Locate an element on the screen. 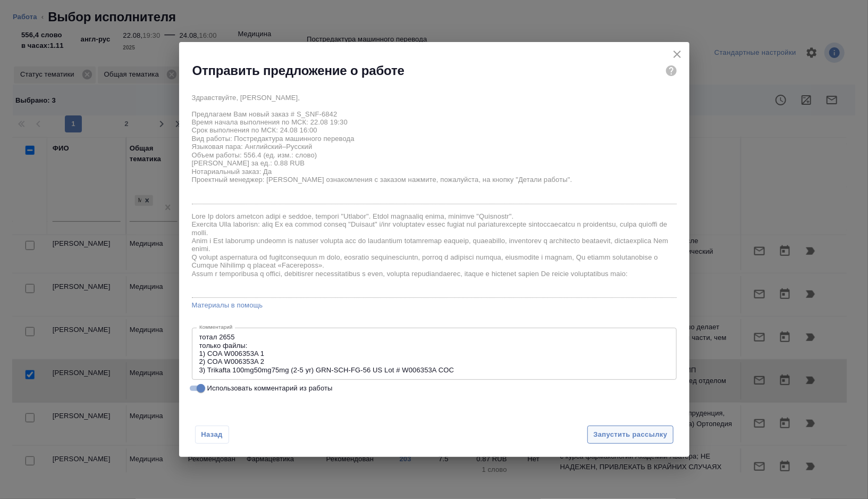  button: Запустить рассылку is located at coordinates (630, 434).